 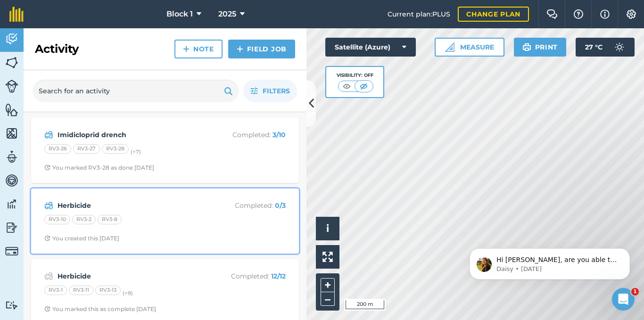 What do you see at coordinates (56, 290) in the screenshot?
I see `div: RV3-1` at bounding box center [56, 290].